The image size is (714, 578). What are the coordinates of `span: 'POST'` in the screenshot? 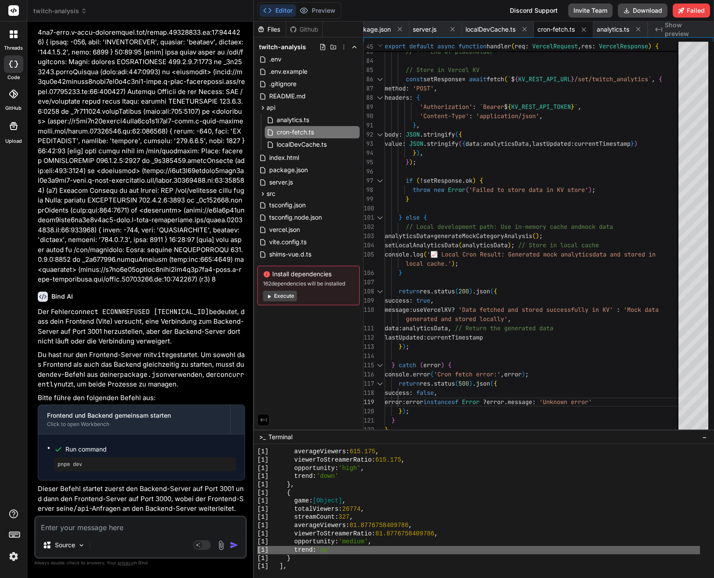 It's located at (423, 88).